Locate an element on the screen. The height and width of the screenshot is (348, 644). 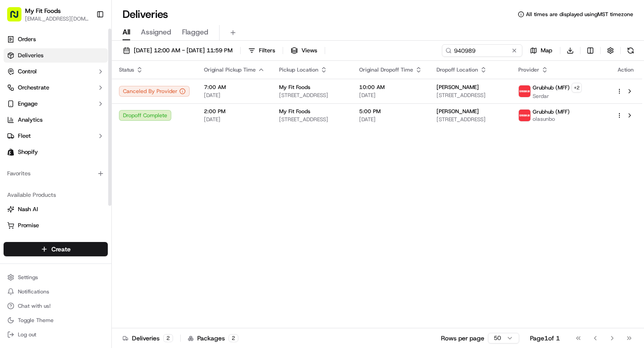
span: Orders is located at coordinates (27, 40).